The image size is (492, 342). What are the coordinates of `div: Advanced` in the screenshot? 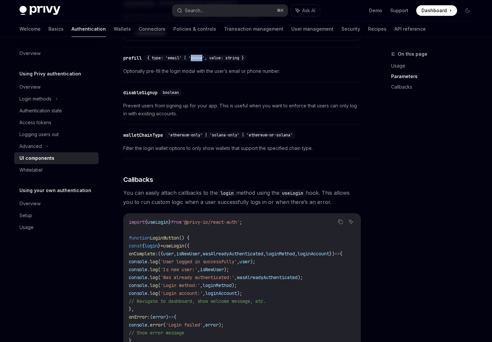 It's located at (31, 146).